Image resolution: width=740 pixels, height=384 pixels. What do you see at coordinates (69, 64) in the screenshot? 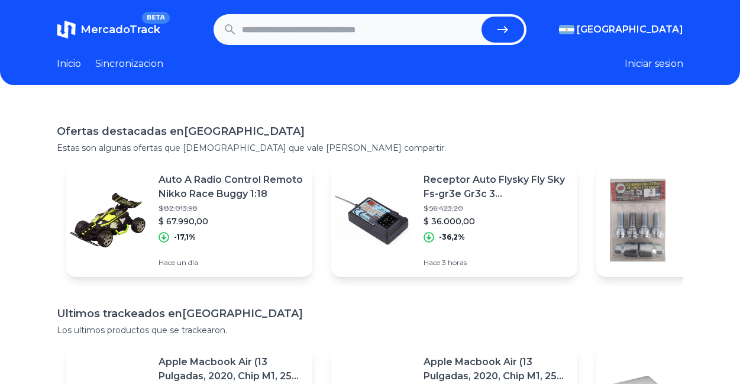
I see `a: Inicio` at bounding box center [69, 64].